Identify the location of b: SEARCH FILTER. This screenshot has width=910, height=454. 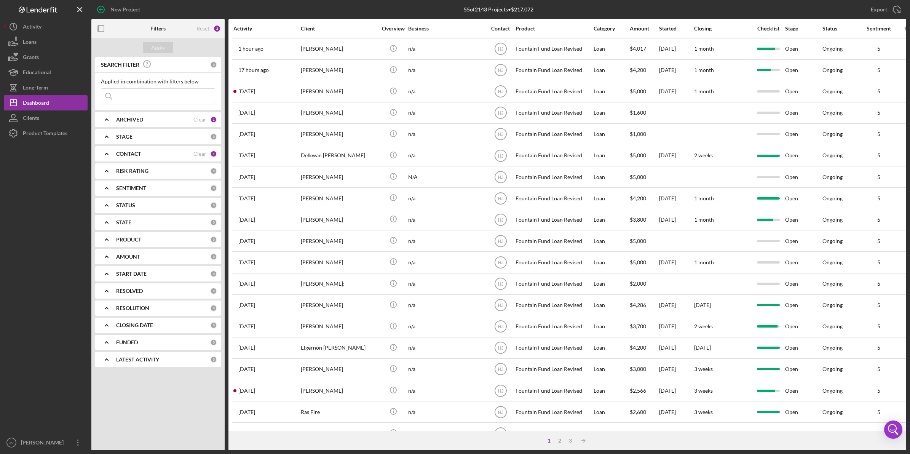
(120, 65).